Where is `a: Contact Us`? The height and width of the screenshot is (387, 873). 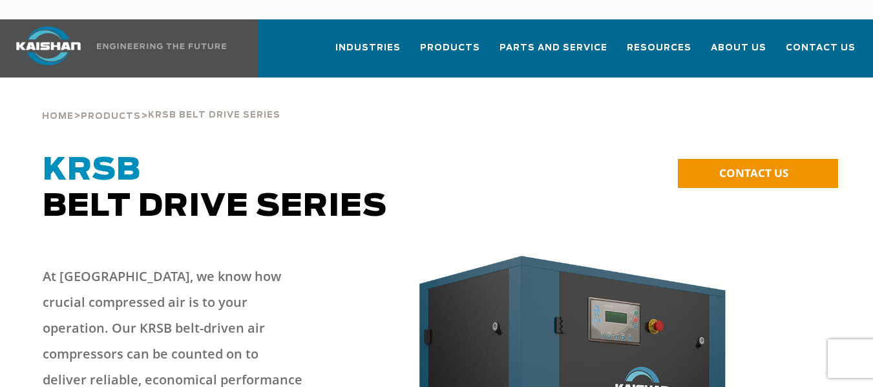
a: Contact Us is located at coordinates (821, 53).